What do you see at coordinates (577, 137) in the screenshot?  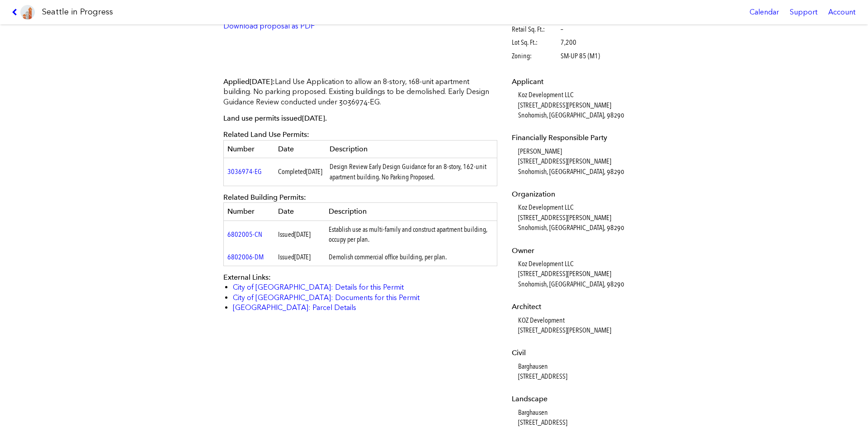 I see `dt: Financially Responsible Party` at bounding box center [577, 137].